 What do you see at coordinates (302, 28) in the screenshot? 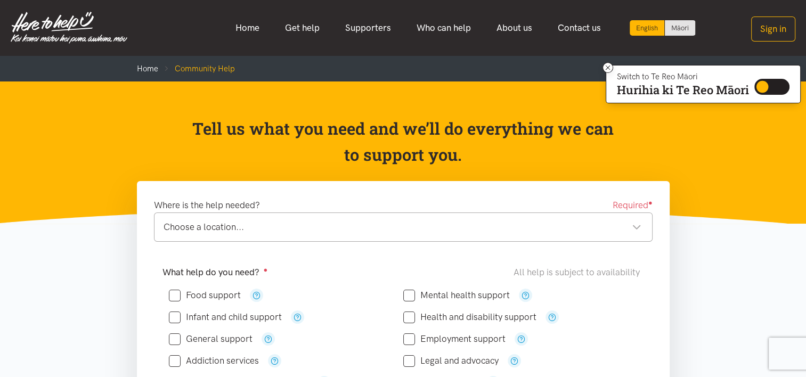
I see `a: Get help` at bounding box center [302, 28].